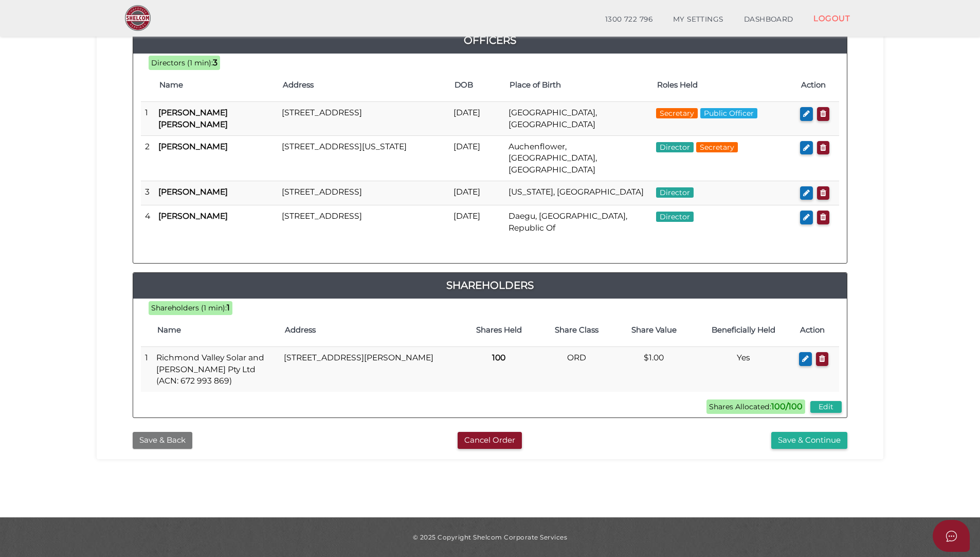 This screenshot has height=557, width=980. What do you see at coordinates (654, 330) in the screenshot?
I see `h4: Share Value` at bounding box center [654, 330].